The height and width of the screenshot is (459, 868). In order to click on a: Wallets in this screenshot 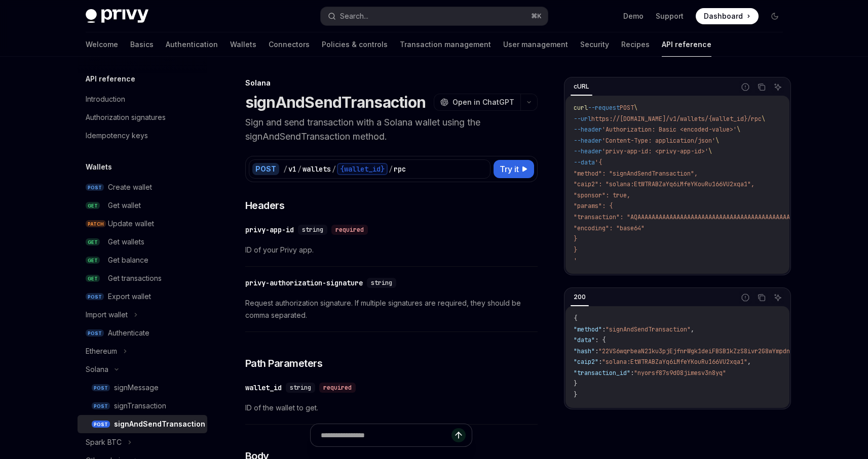, I will do `click(243, 45)`.